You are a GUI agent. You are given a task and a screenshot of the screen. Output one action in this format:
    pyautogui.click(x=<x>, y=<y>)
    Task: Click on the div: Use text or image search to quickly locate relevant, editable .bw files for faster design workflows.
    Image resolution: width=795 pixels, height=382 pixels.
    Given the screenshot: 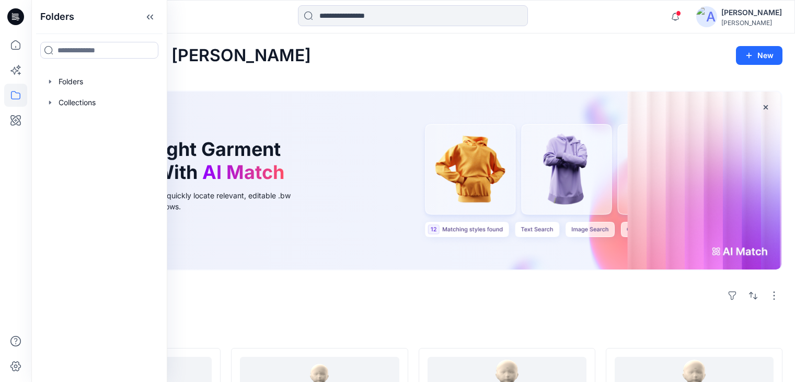 What is the action you would take?
    pyautogui.click(x=188, y=201)
    